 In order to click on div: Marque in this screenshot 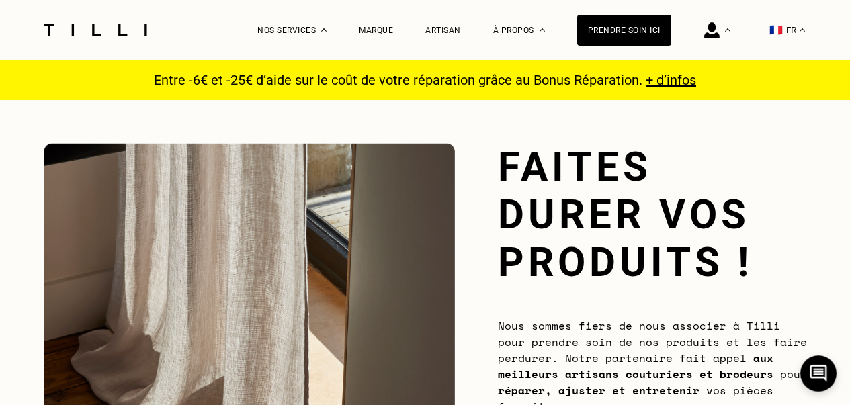, I will do `click(375, 30)`.